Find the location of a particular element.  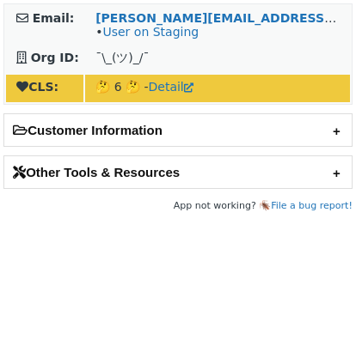

strong: Org ID: is located at coordinates (55, 58).